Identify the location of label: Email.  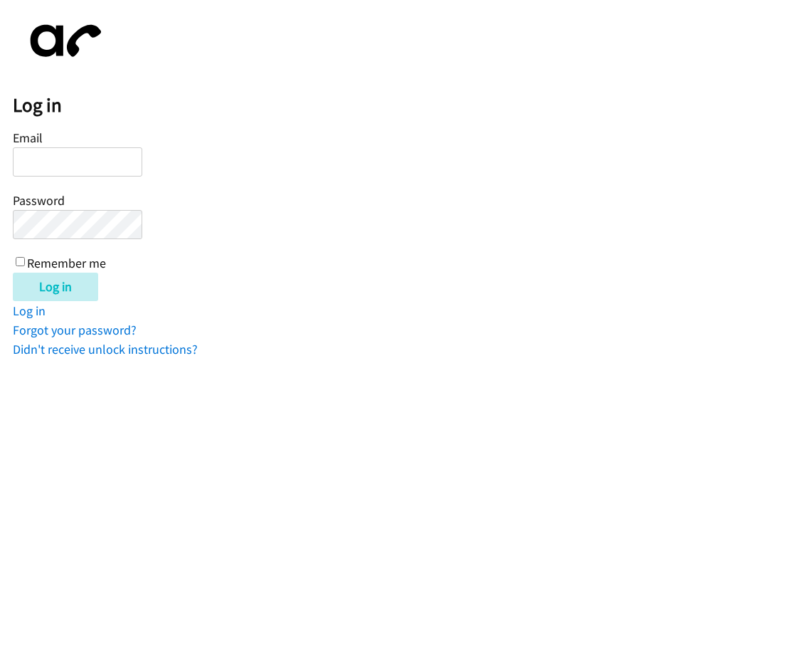
(28, 138).